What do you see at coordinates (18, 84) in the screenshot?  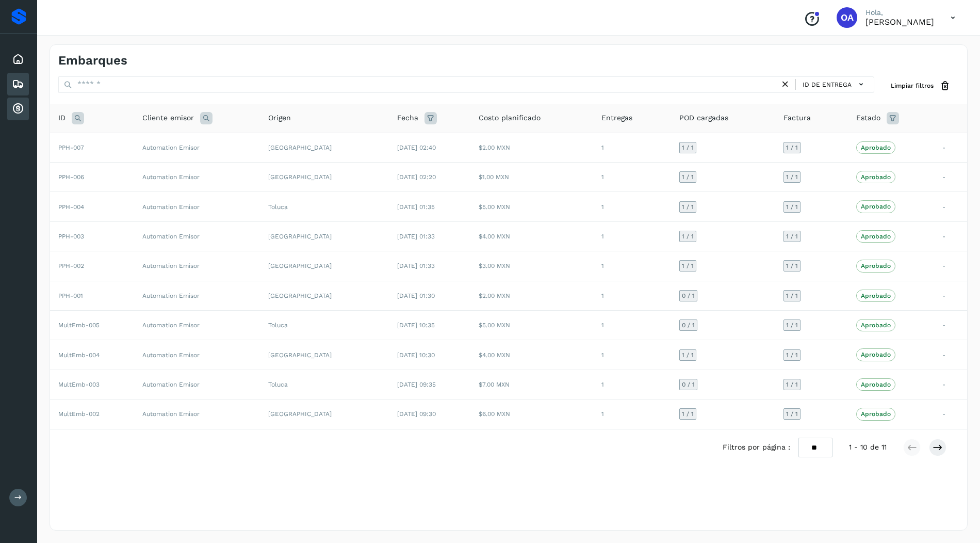 I see `div: Embarques` at bounding box center [18, 84].